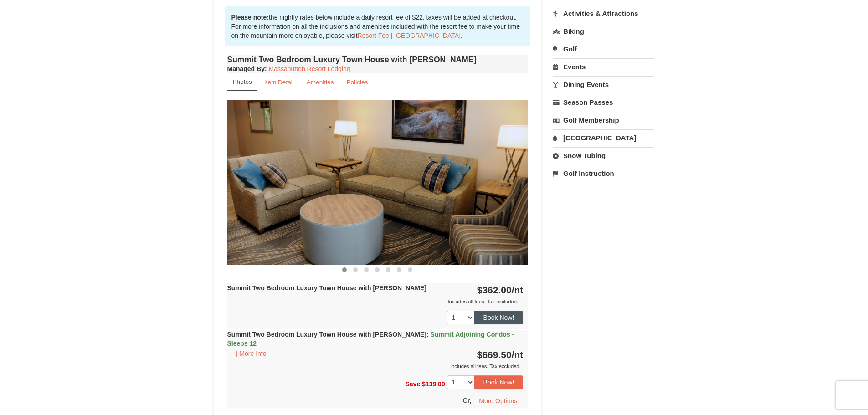 The image size is (868, 415). What do you see at coordinates (250, 18) in the screenshot?
I see `strong: Please note:` at bounding box center [250, 18].